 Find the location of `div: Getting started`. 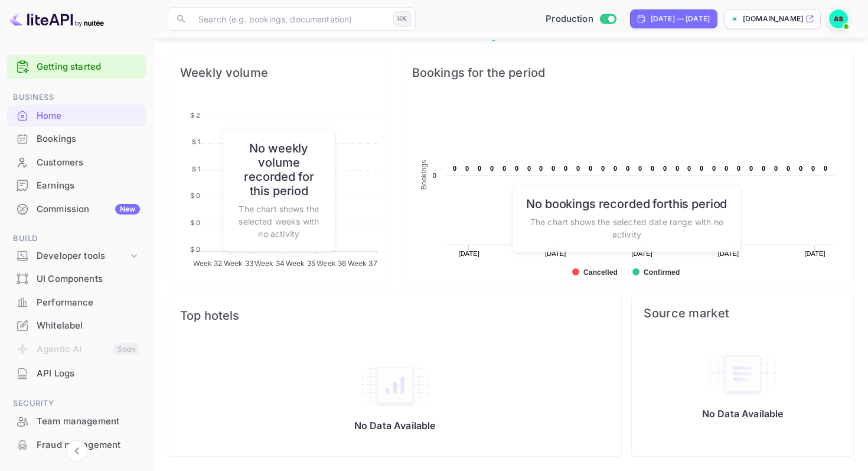

div: Getting started is located at coordinates (76, 67).